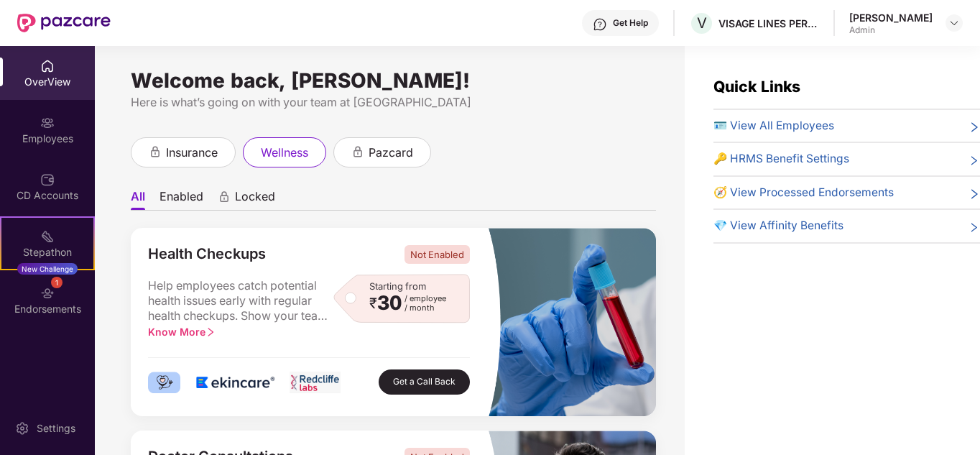 This screenshot has height=455, width=980. Describe the element at coordinates (207, 254) in the screenshot. I see `span: Health Checkups` at that location.